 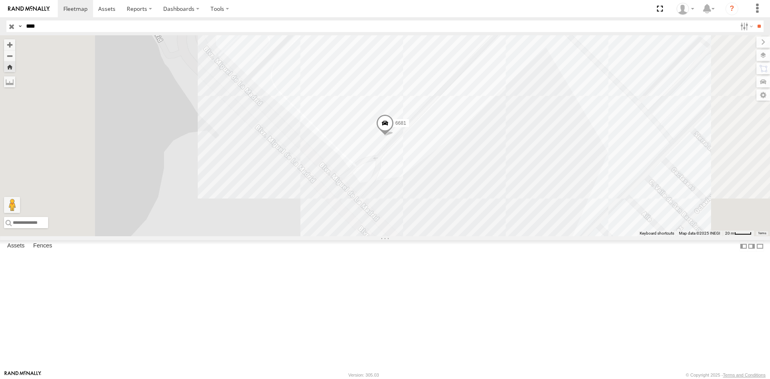 I want to click on label: Search Filter Options, so click(x=745, y=26).